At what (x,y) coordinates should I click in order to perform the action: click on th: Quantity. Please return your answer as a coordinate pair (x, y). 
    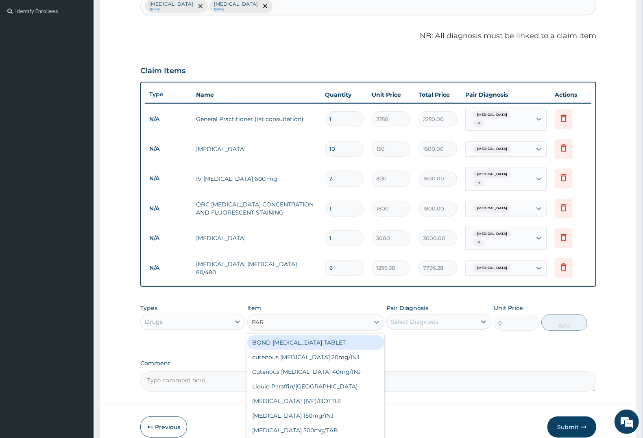
    Looking at the image, I should click on (344, 95).